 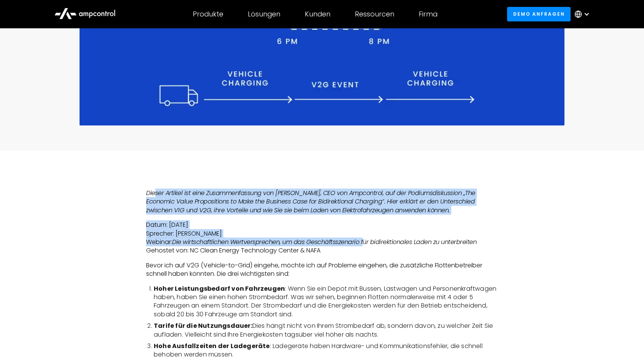 I want to click on div: Ressourcen, so click(x=374, y=14).